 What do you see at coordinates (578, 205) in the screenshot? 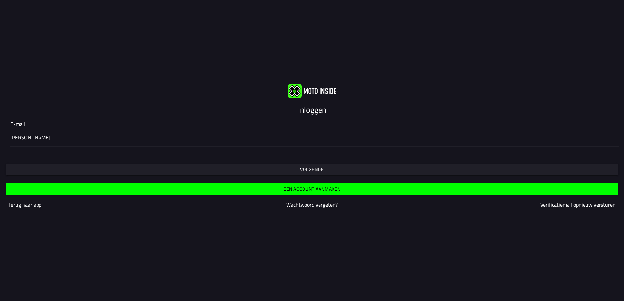
I see `ion-text: Verificatiemail opnieuw versturen` at bounding box center [578, 205].